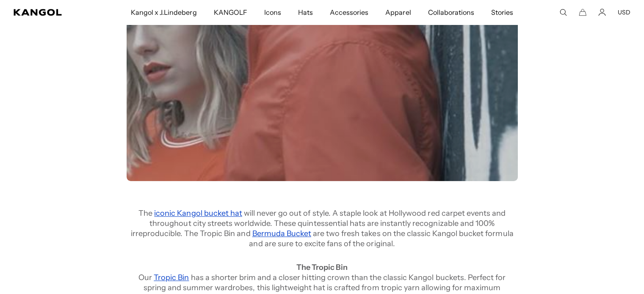  Describe the element at coordinates (282, 233) in the screenshot. I see `a: Bermuda Bucket` at that location.